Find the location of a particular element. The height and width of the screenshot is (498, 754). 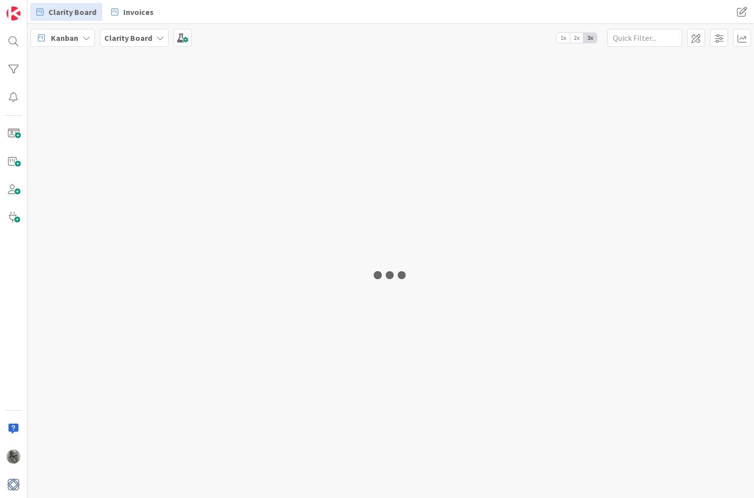

a: Invoices is located at coordinates (132, 12).